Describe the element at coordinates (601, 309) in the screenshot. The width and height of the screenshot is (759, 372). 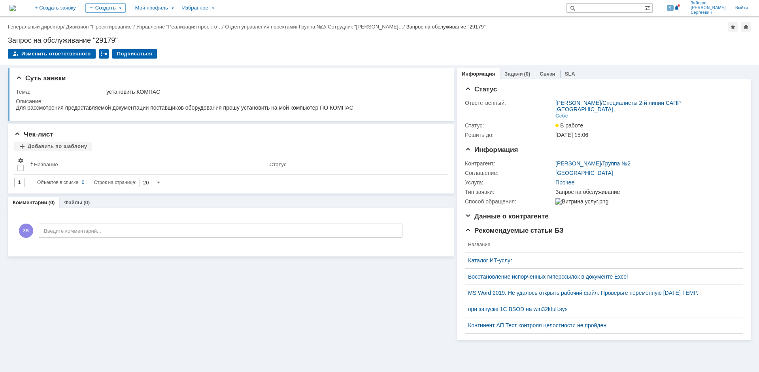
I see `div: при запуске 1С BSOD на win32kfull.sys` at that location.